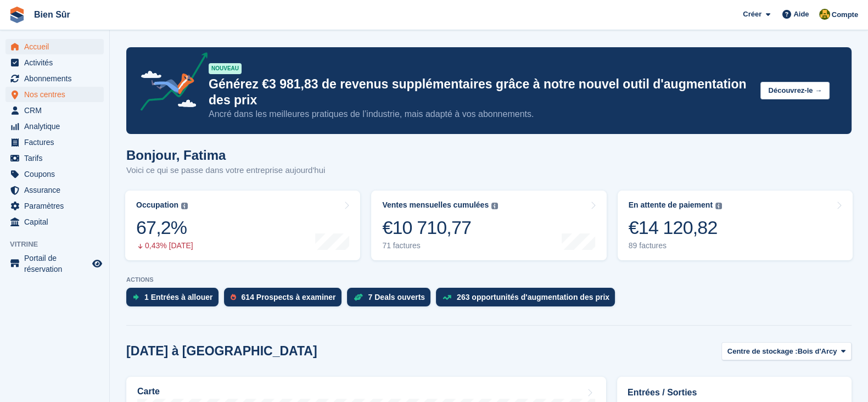  What do you see at coordinates (234, 297) in the screenshot?
I see `img: prospect-51fa495bee0391a8d652442698ab0144808aea92771e9ea1ae160a38d050c398.svg` at bounding box center [234, 297].